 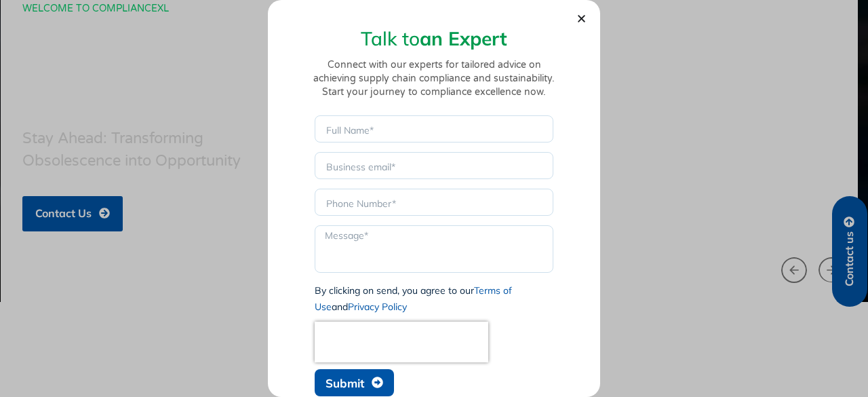 What do you see at coordinates (434, 165) in the screenshot?
I see `input: Business email*` at bounding box center [434, 165].